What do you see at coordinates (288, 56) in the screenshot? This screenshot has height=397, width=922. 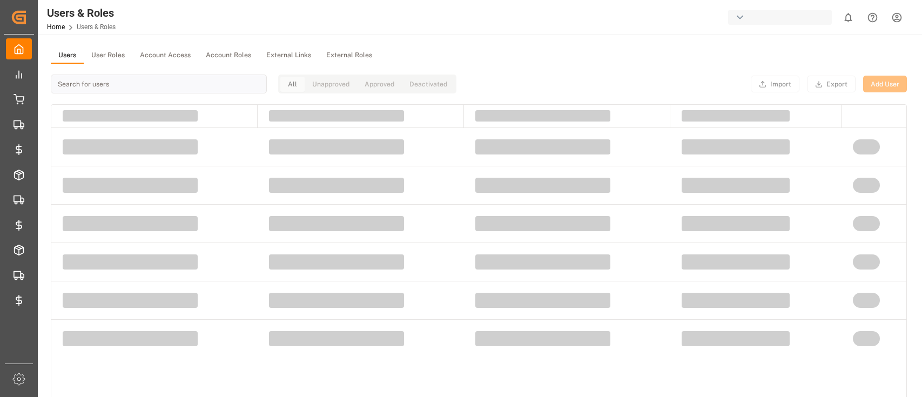 I see `button: External Links` at bounding box center [288, 56].